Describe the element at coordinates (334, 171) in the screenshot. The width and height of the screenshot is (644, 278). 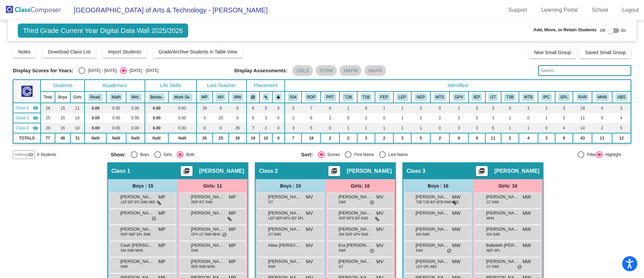
I see `button: Print Students Details` at that location.